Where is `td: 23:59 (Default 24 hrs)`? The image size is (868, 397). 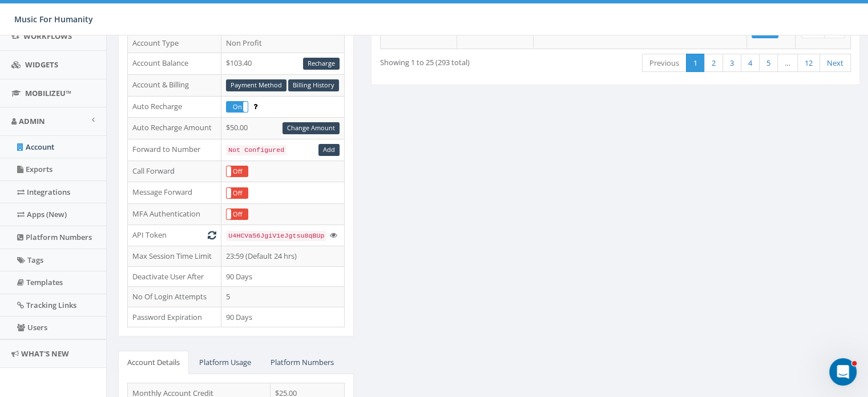 td: 23:59 (Default 24 hrs) is located at coordinates (283, 256).